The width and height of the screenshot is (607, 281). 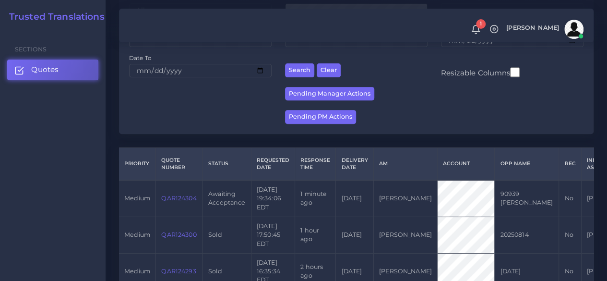 I want to click on a: QAR124304, so click(x=179, y=198).